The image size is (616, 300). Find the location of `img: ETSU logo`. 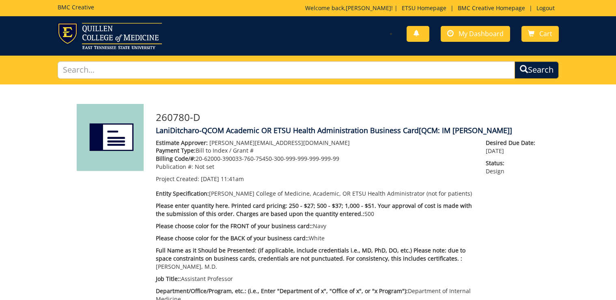

img: ETSU logo is located at coordinates (109, 36).